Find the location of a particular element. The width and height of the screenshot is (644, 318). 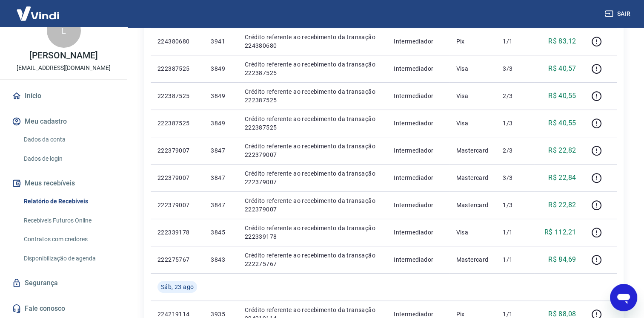

p: 224380680 is located at coordinates (177, 41).